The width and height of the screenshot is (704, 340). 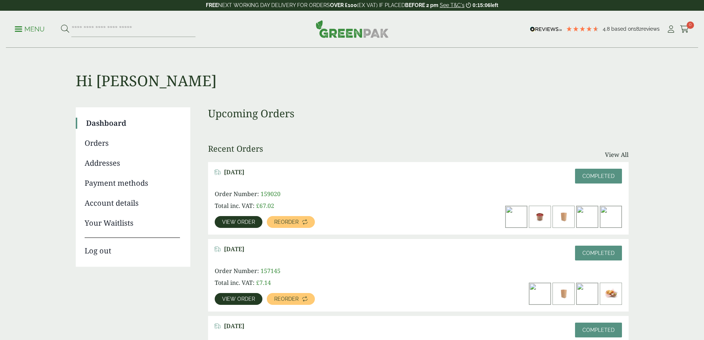 What do you see at coordinates (684, 29) in the screenshot?
I see `a: 0` at bounding box center [684, 29].